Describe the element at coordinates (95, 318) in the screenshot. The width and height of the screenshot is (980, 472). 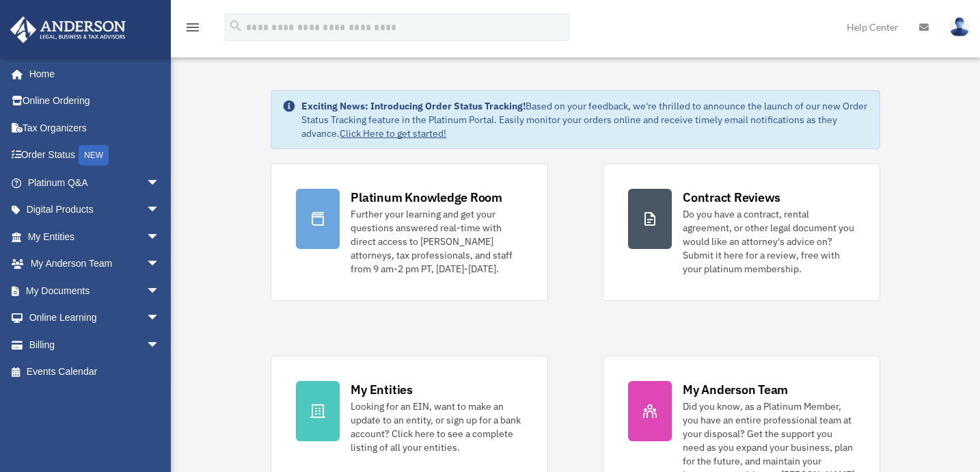
I see `a: Online Learningarrow_drop_down` at that location.